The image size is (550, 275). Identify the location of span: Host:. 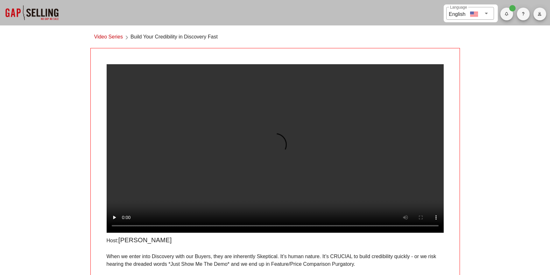
(112, 240).